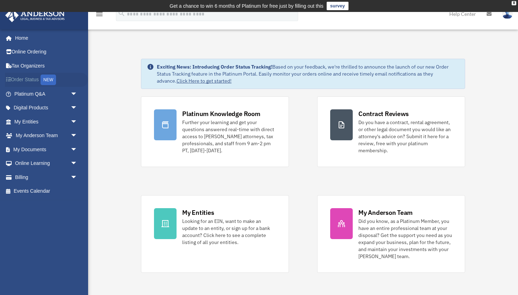 The image size is (518, 295). What do you see at coordinates (198, 213) in the screenshot?
I see `div: My Entities` at bounding box center [198, 213].